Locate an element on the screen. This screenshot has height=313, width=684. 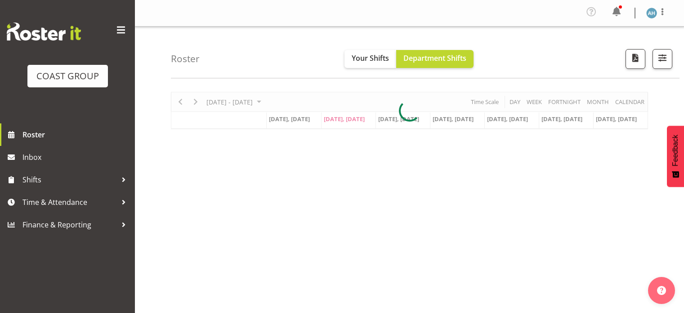
img: help-xxl-2.png is located at coordinates (662, 290).